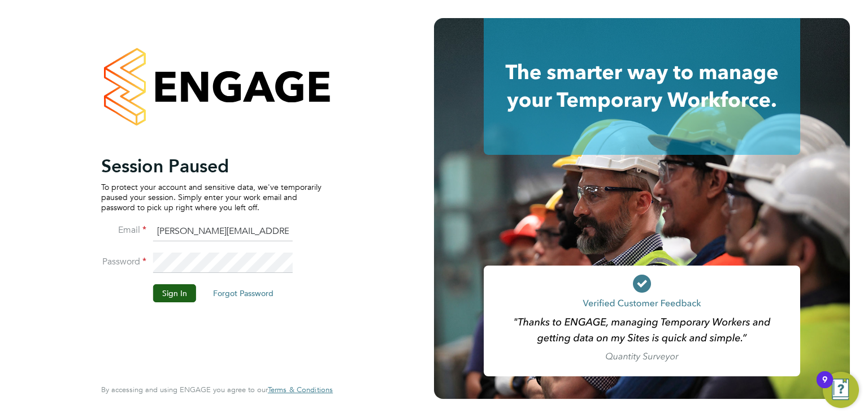 The height and width of the screenshot is (417, 868). Describe the element at coordinates (211, 197) in the screenshot. I see `p: To protect your account and sensitive data, we've temporarily paused your session. Simply enter y...` at that location.